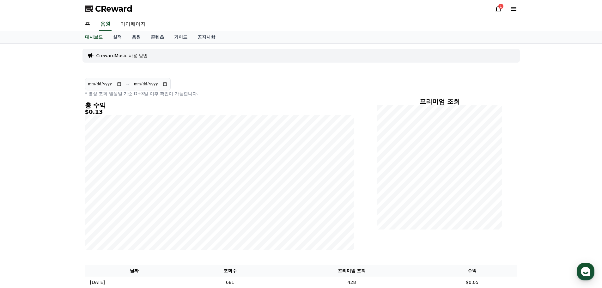 This screenshot has width=602, height=288. What do you see at coordinates (181, 37) in the screenshot?
I see `a: 가이드` at bounding box center [181, 37].